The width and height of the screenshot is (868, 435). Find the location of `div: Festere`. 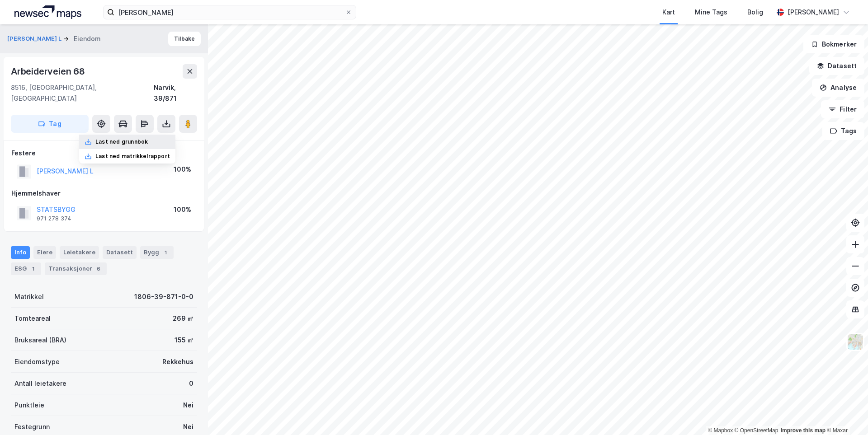

div: Festere is located at coordinates (104, 153).